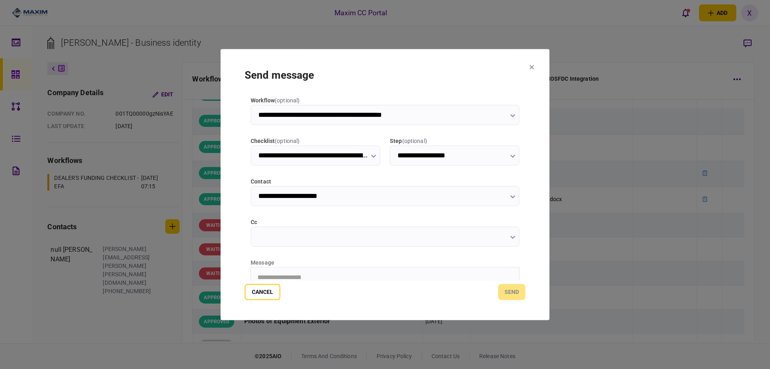 Image resolution: width=770 pixels, height=369 pixels. Describe the element at coordinates (454, 155) in the screenshot. I see `input: step` at that location.